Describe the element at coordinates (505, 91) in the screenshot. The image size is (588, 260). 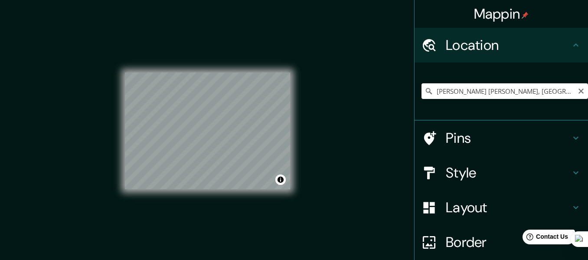
I see `input: Pick your city or area` at that location.